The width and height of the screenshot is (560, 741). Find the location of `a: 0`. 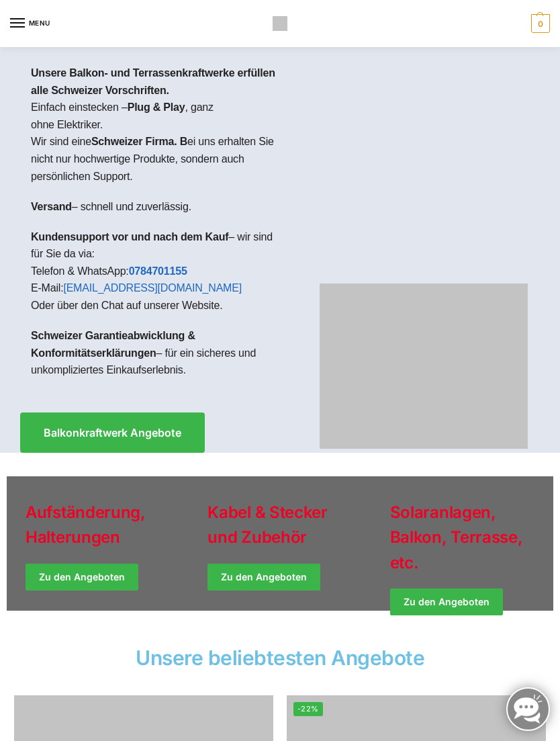

a: 0 is located at coordinates (538, 24).